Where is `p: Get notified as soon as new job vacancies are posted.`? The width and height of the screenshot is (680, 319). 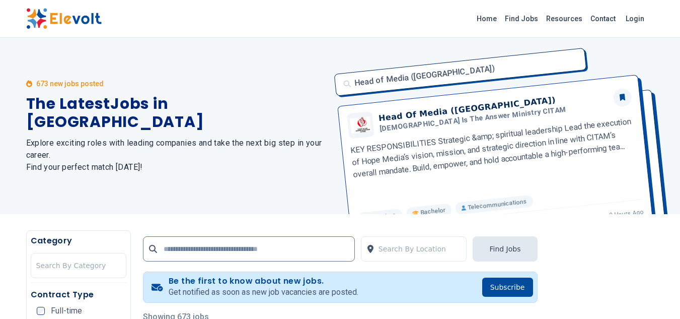 p: Get notified as soon as new job vacancies are posted. is located at coordinates (263, 292).